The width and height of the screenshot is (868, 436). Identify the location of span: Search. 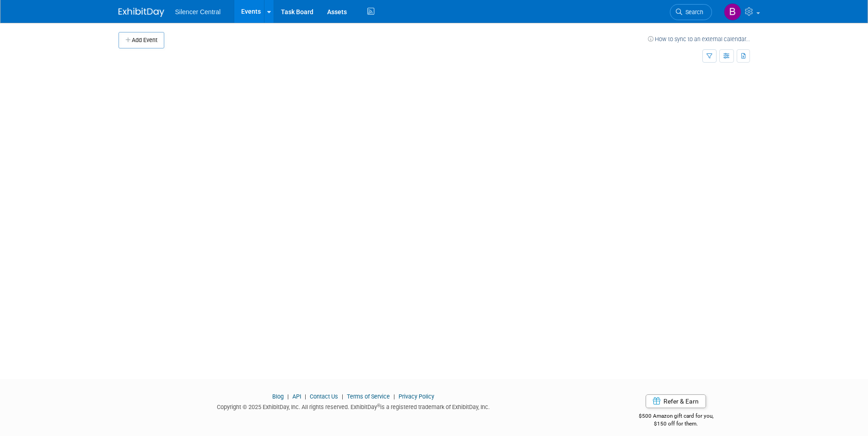
(693, 12).